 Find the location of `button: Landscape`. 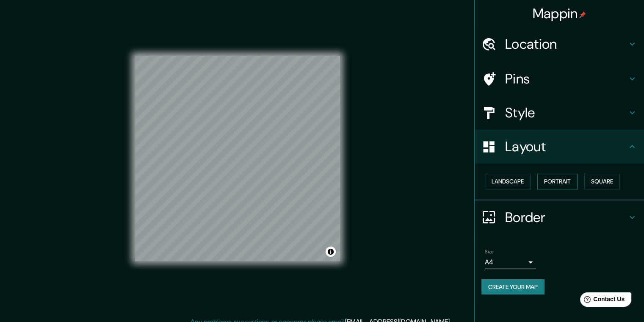

button: Landscape is located at coordinates (508, 181).